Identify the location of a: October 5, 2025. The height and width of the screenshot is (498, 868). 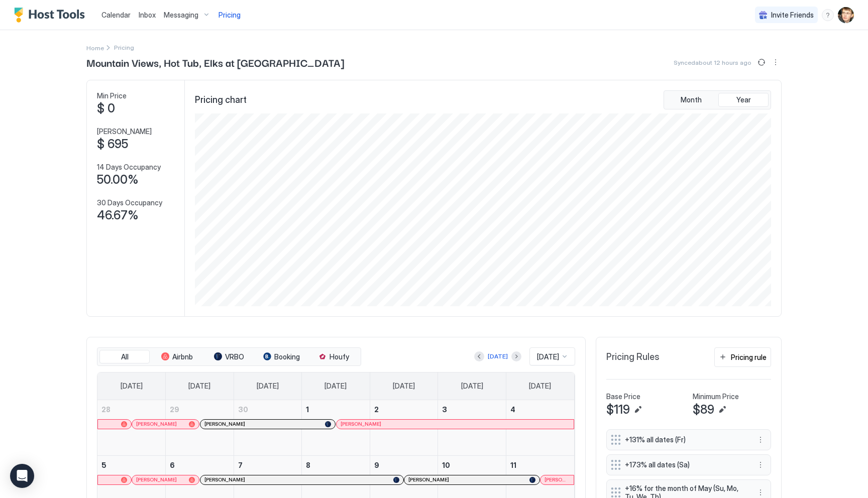
(131, 465).